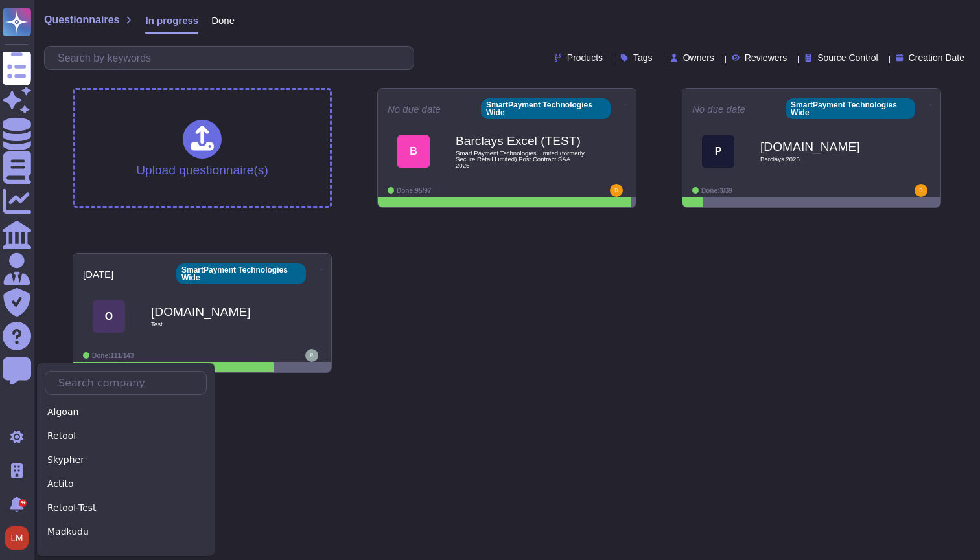 The height and width of the screenshot is (560, 980). What do you see at coordinates (825, 159) in the screenshot?
I see `span: Barclays 2025` at bounding box center [825, 159].